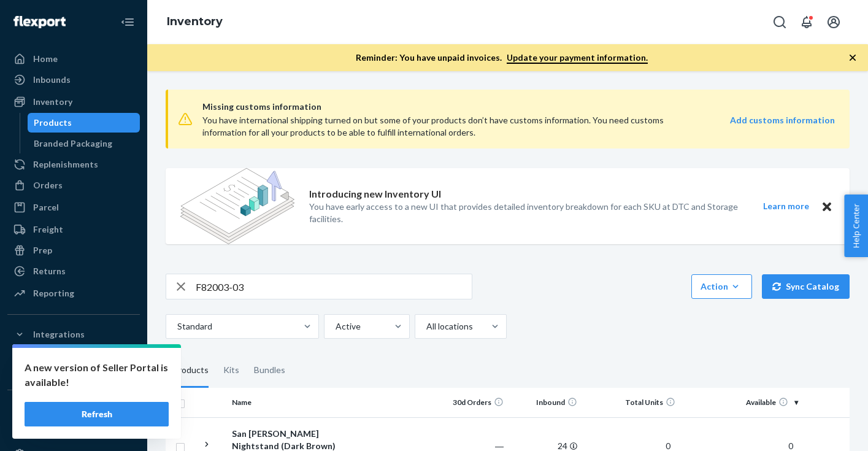  What do you see at coordinates (335, 326) in the screenshot?
I see `input: Active` at bounding box center [335, 326].